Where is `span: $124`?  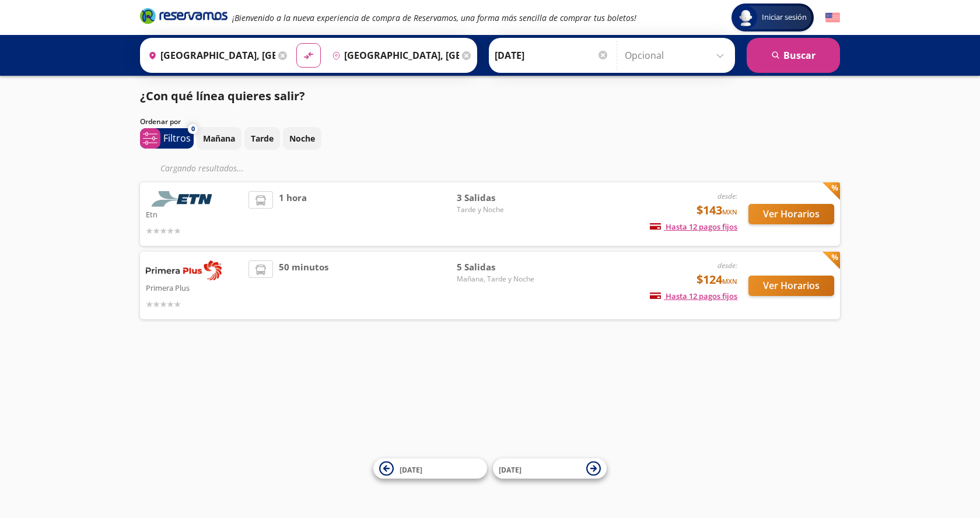 span: $124 is located at coordinates (717, 280).